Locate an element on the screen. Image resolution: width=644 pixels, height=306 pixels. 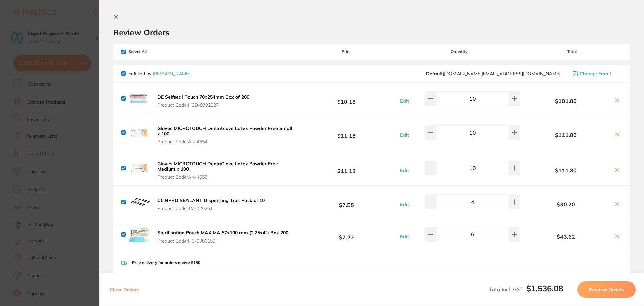
button: Change Email is located at coordinates (596, 74).